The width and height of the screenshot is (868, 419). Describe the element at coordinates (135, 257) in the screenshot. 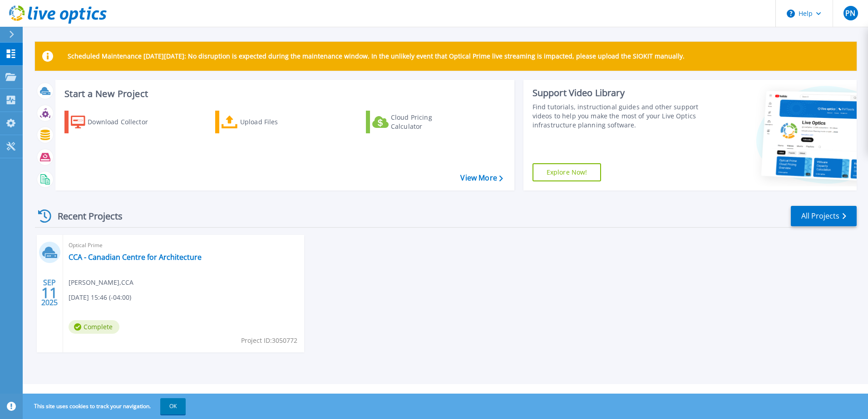

I see `a: CCA - Canadian Centre for Architecture` at that location.